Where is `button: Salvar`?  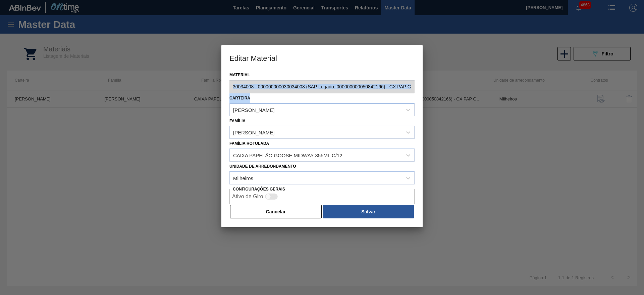
button: Salvar is located at coordinates (368, 211).